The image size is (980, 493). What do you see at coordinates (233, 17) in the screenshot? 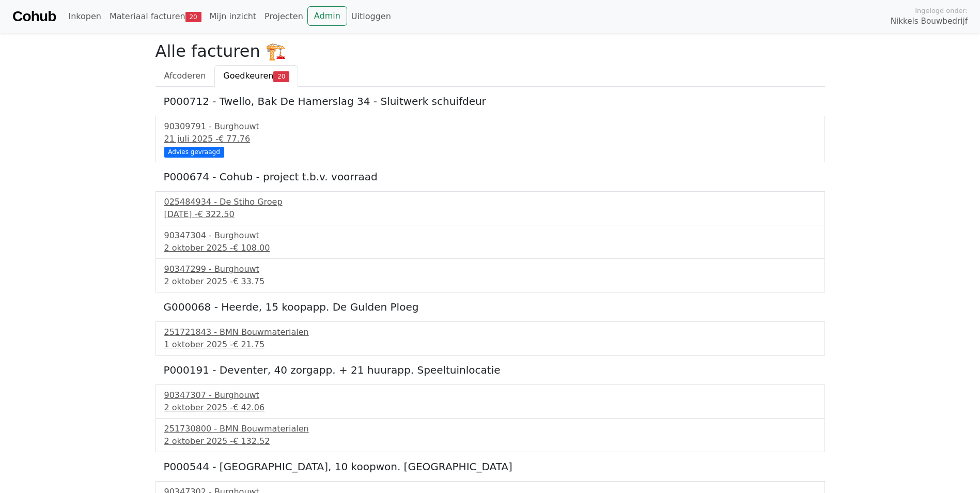
I see `a: Mijn inzicht` at bounding box center [233, 17].